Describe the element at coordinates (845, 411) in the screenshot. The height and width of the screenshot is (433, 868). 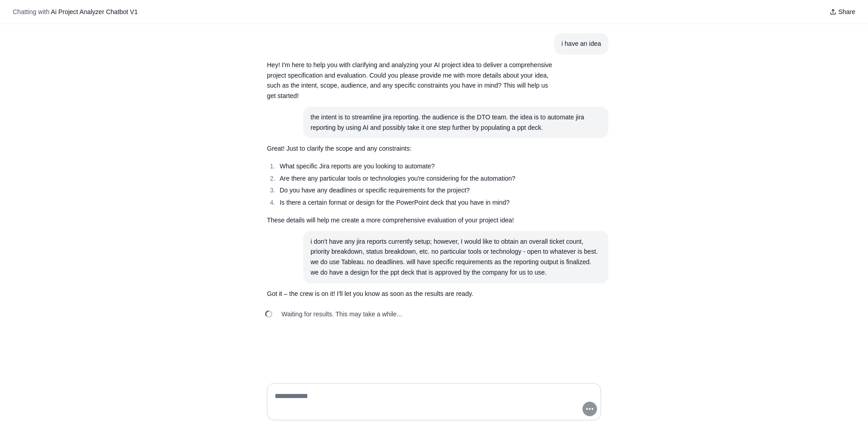
I see `div: Chat Widget` at that location.